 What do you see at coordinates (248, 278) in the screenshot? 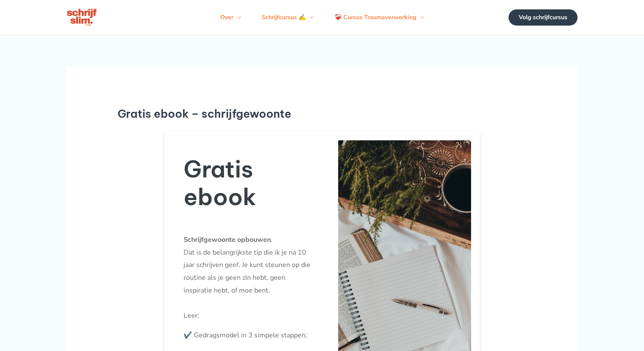
I see `p: . Dat is de belangrijkste tip die ik je na 10 jaar schrijven geef. Je kunt steunen op die routine...` at bounding box center [248, 278].